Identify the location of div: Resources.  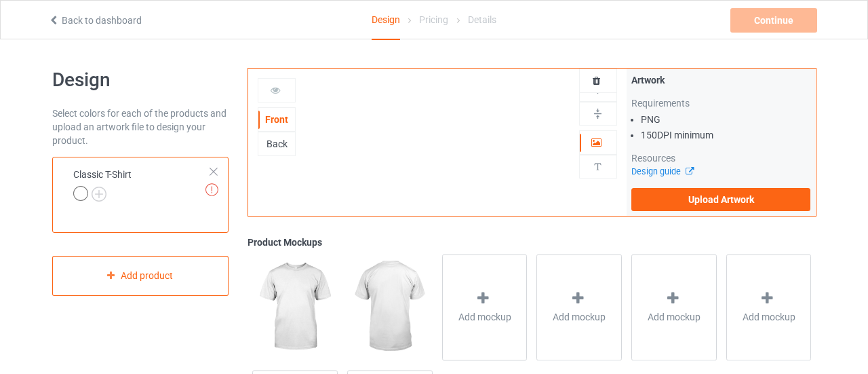
(721, 158).